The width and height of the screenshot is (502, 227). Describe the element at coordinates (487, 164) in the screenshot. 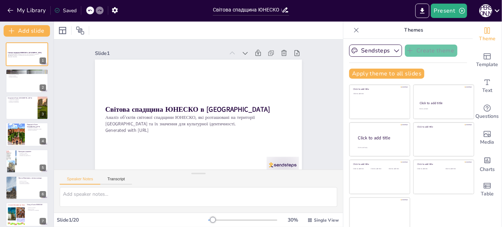

I see `div: Add charts and graphs` at that location.